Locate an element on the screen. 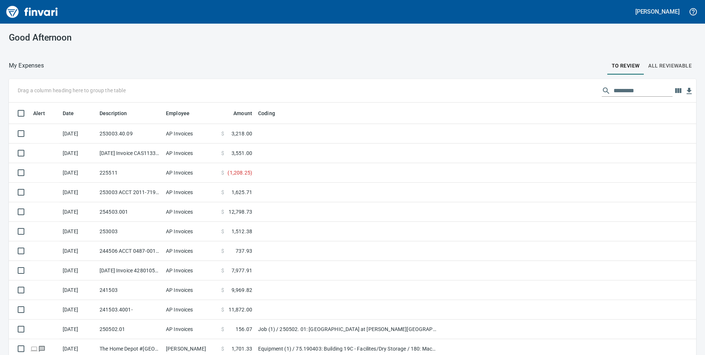  button: Download table is located at coordinates (689, 91).